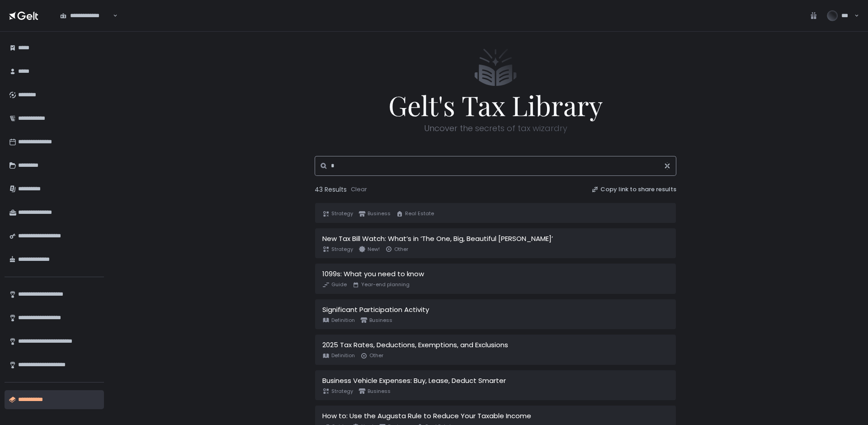 The height and width of the screenshot is (425, 868). I want to click on div: Copy link to share results, so click(634, 189).